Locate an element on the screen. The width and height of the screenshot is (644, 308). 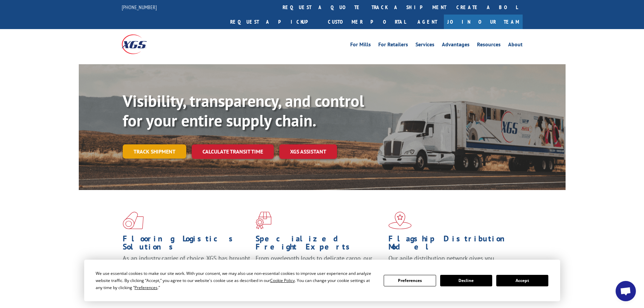
p: From overlength loads to delicate cargo, our experienced staff knows the best way to move your fr... is located at coordinates (319, 269).